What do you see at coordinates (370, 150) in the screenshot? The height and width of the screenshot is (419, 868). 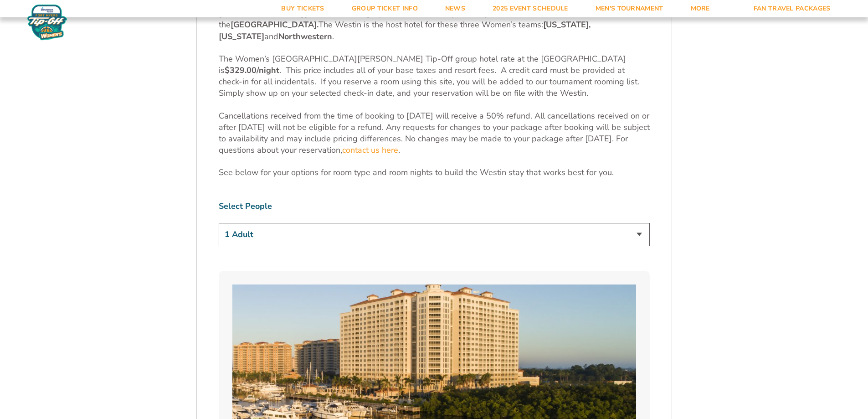 I see `a: contact us here` at bounding box center [370, 150].